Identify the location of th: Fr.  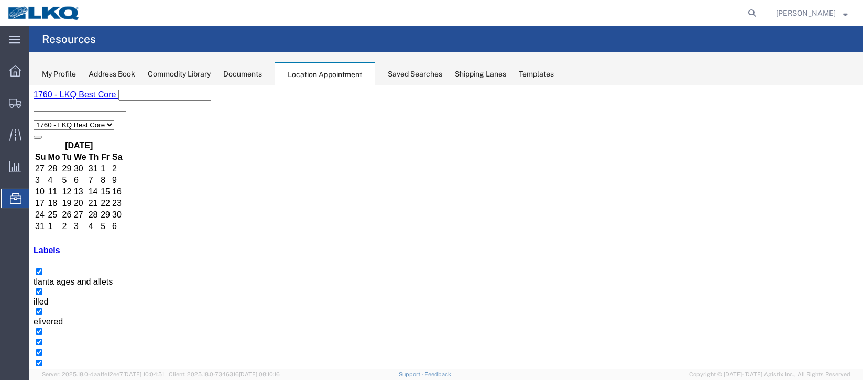
(76, 72).